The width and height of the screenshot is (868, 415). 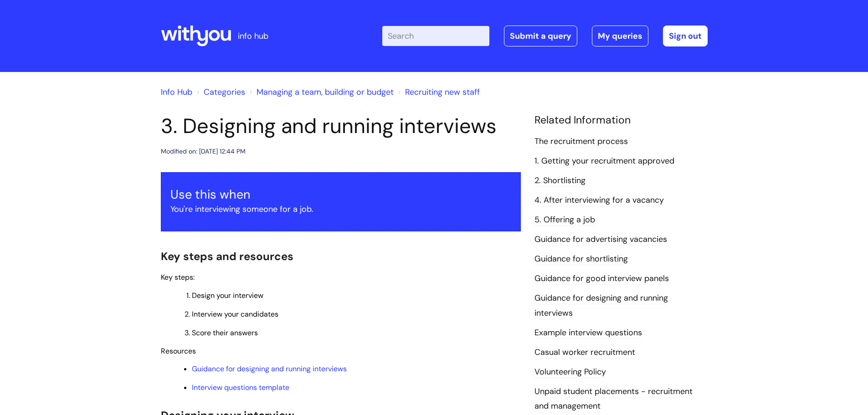 I want to click on a: 4. After interviewing for a vacancy, so click(x=599, y=200).